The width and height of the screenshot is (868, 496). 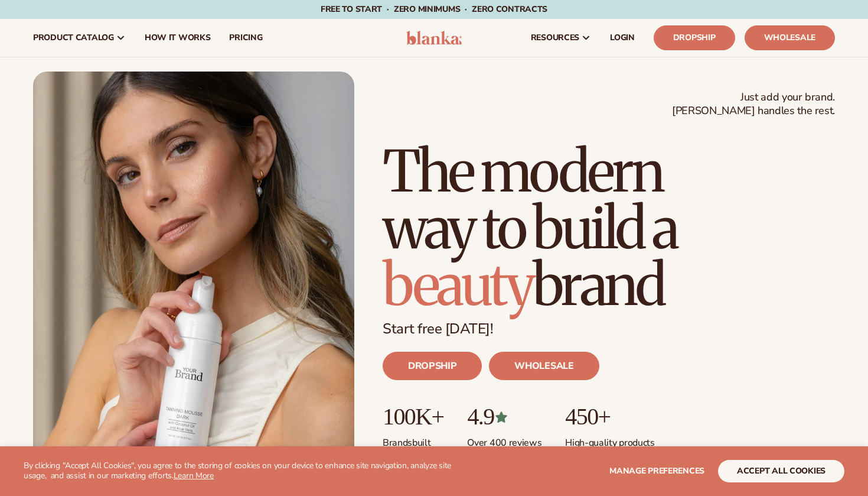 I want to click on a: WHOLESALE, so click(x=544, y=366).